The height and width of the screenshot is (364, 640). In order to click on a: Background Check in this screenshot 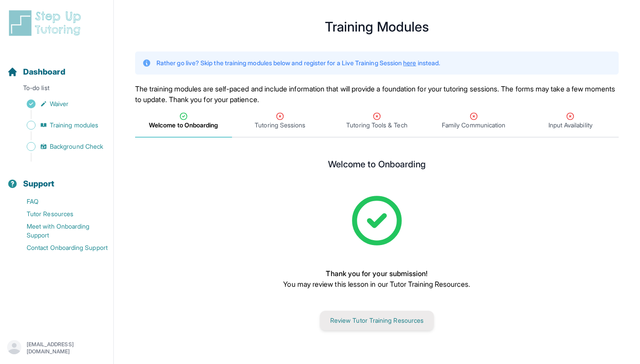, I will do `click(60, 146)`.